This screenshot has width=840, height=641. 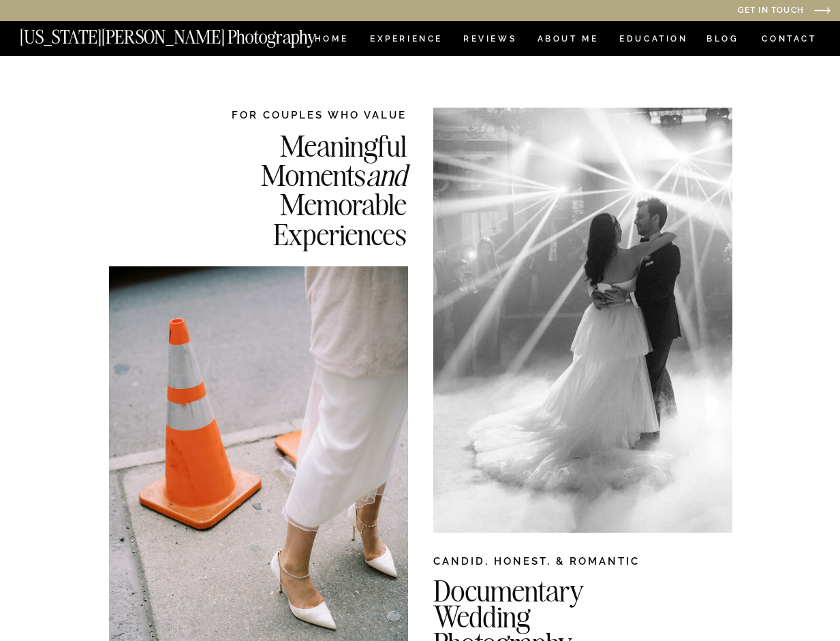 What do you see at coordinates (788, 39) in the screenshot?
I see `nav: CONTACT` at bounding box center [788, 39].